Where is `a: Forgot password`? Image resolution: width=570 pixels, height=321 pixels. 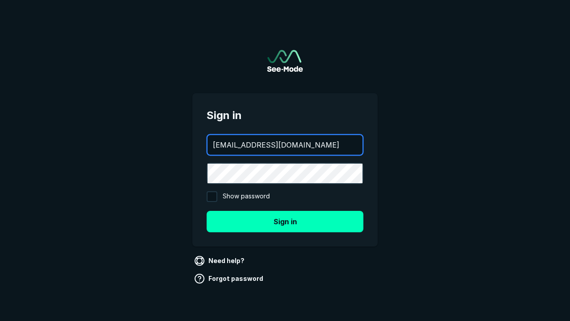 a: Forgot password is located at coordinates (229, 278).